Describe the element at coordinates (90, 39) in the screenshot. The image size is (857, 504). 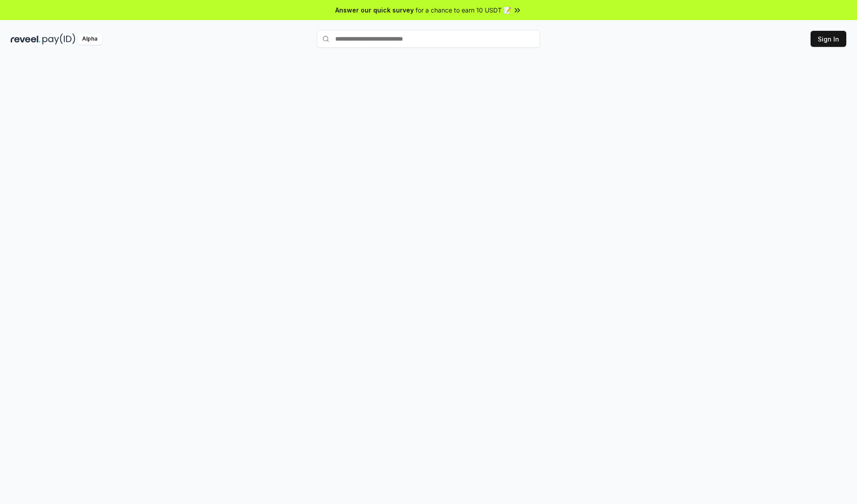
I see `div: Alpha` at that location.